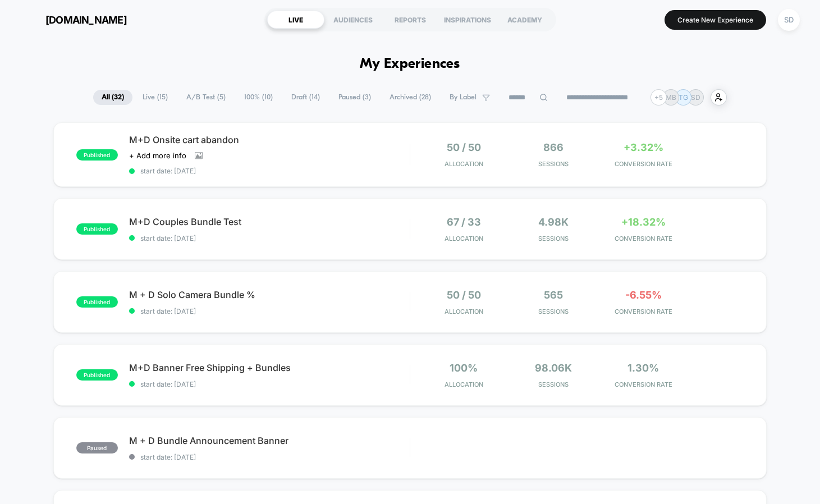  Describe the element at coordinates (463, 368) in the screenshot. I see `span: 100%` at that location.